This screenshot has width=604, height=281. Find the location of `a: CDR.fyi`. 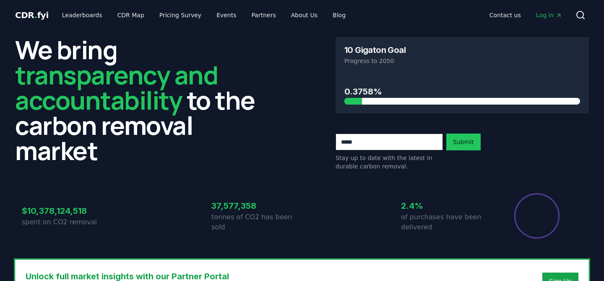

a: CDR.fyi is located at coordinates (32, 15).